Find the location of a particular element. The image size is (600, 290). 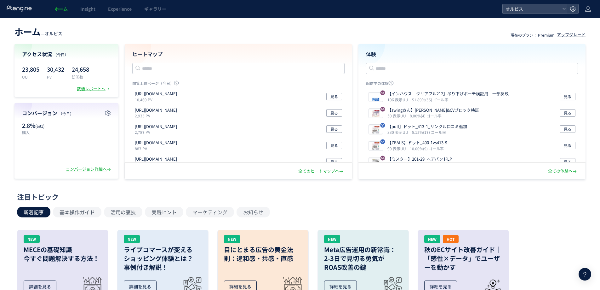

p: 887 PV is located at coordinates (157, 148).